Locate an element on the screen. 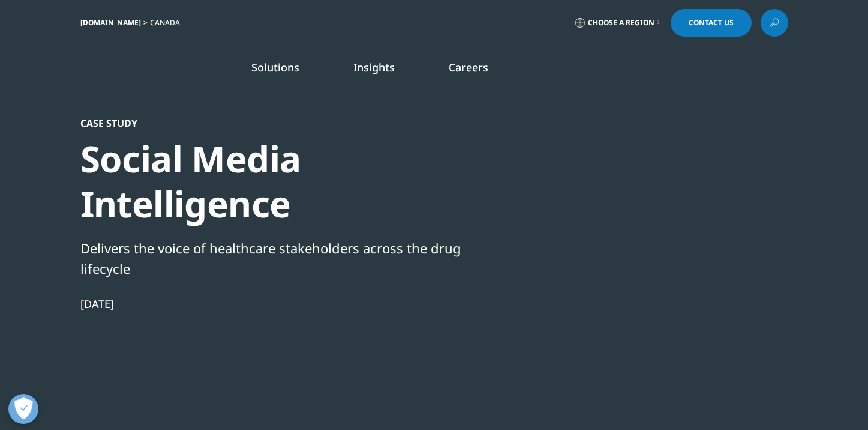 This screenshot has height=430, width=868. button: Open Preferences is located at coordinates (24, 408).